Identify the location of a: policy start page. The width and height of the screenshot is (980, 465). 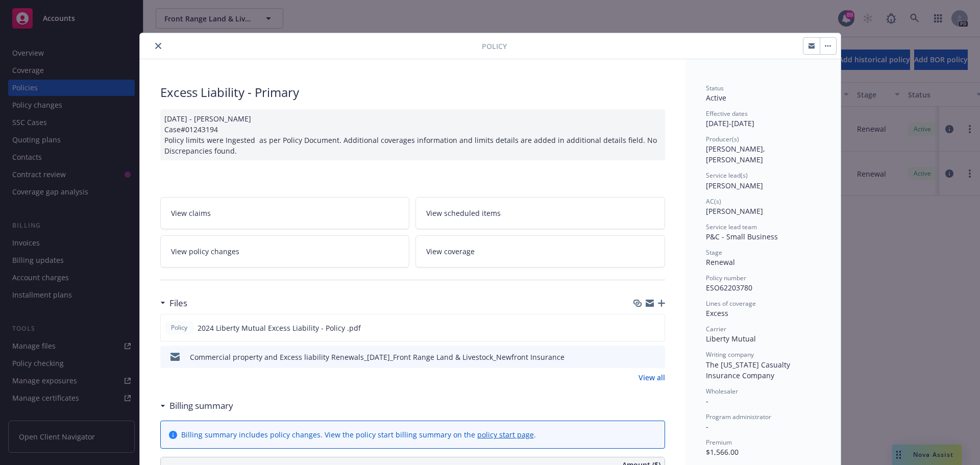
(505, 434).